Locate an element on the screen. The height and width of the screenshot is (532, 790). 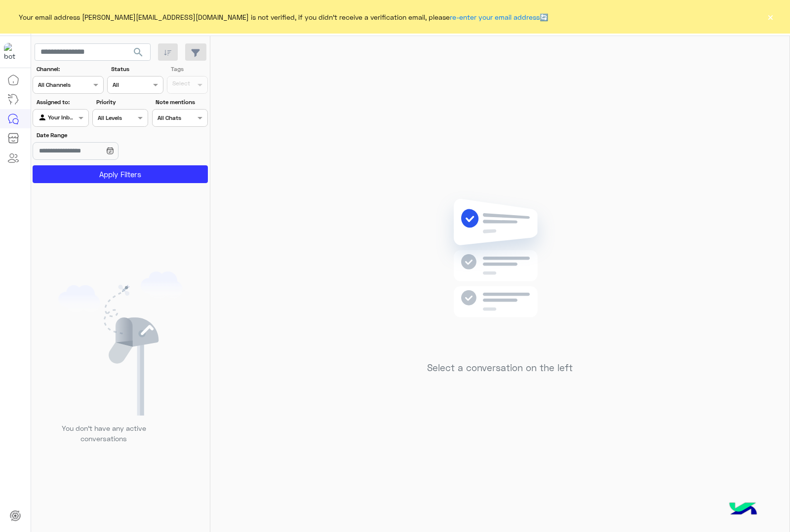
img: hulul-logo.png is located at coordinates (743, 510).